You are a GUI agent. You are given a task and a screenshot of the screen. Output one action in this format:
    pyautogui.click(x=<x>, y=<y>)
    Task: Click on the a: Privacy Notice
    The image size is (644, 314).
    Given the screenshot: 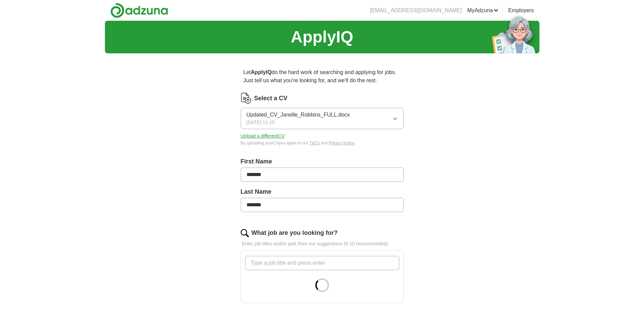 What is the action you would take?
    pyautogui.click(x=341, y=143)
    